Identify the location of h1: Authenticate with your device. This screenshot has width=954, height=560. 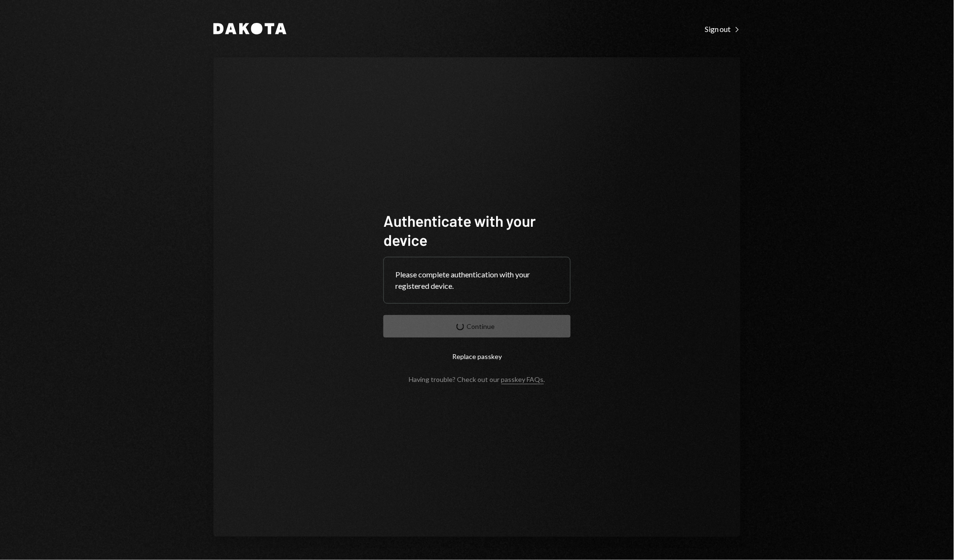
(477, 230).